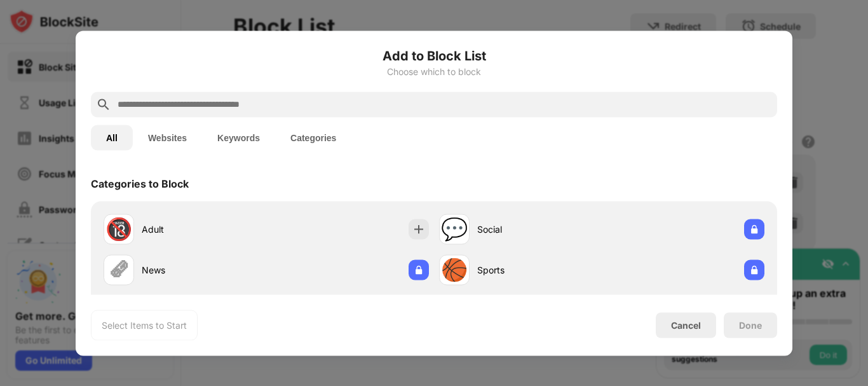 This screenshot has height=386, width=868. What do you see at coordinates (140, 183) in the screenshot?
I see `div: Categories to Block` at bounding box center [140, 183].